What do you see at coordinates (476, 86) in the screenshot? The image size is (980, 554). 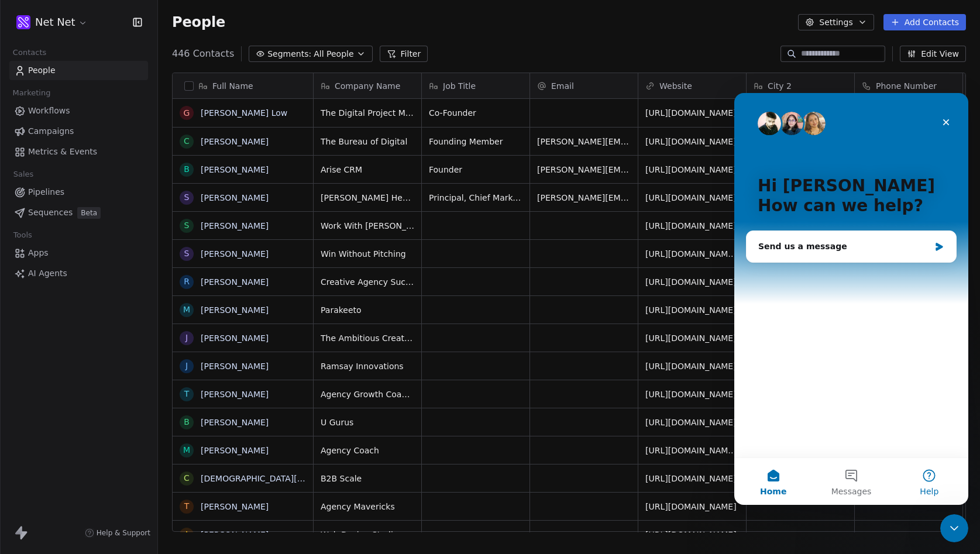 I see `div: Job Title` at bounding box center [476, 86].